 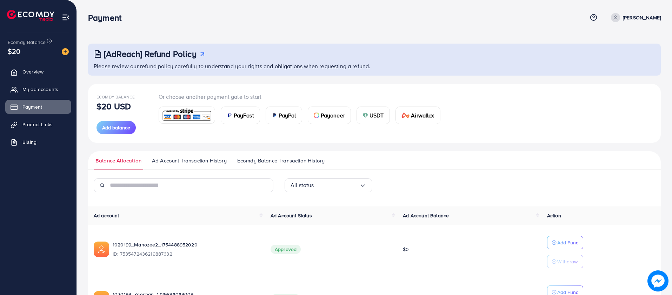 What do you see at coordinates (186, 249) in the screenshot?
I see `div: <span class='underline'>1020199_Manozee2_1754488952020</span></br>7535472436219887632` at bounding box center [186, 249].